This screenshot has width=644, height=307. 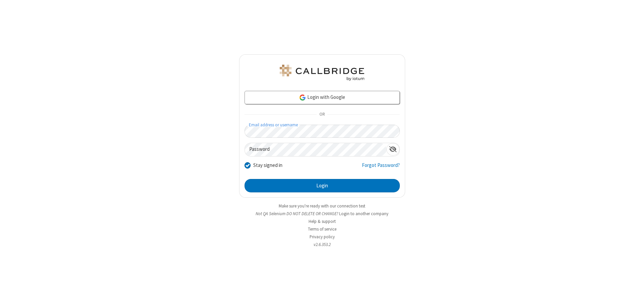 I want to click on li: Not QA Selenium DO NOT DELETE OR CHANGE?, so click(x=322, y=213).